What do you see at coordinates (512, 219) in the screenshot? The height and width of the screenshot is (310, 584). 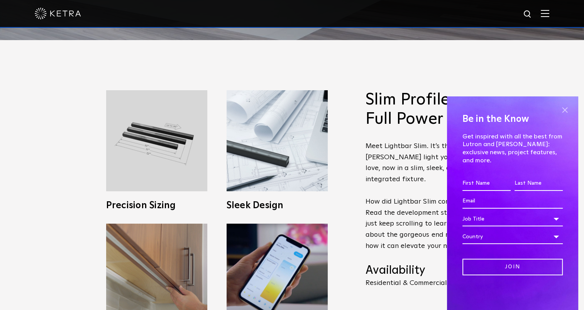 I see `div: Job Title` at bounding box center [512, 219].